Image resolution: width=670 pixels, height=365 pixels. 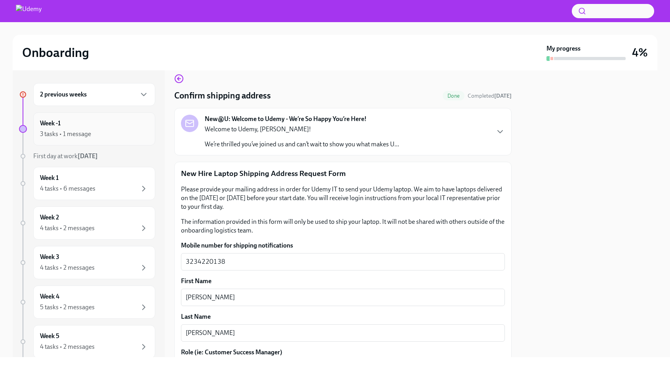 What do you see at coordinates (28, 11) in the screenshot?
I see `img: Udemy` at bounding box center [28, 11].